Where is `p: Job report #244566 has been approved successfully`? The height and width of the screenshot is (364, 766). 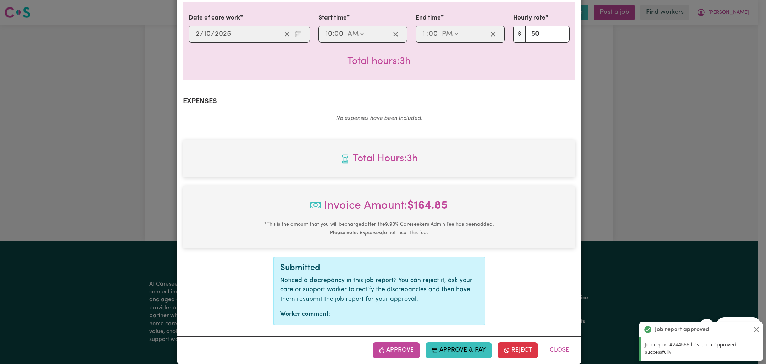
p: Job report #244566 has been approved successfully is located at coordinates (702, 349).